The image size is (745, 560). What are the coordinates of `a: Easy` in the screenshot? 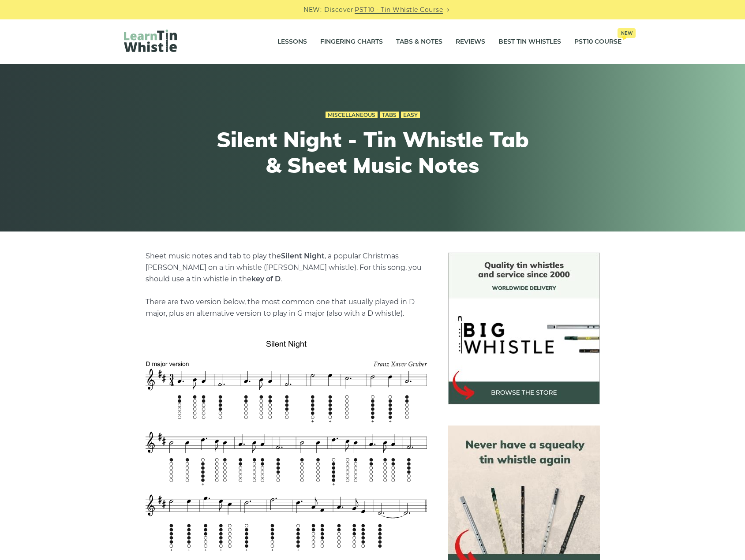 It's located at (411, 115).